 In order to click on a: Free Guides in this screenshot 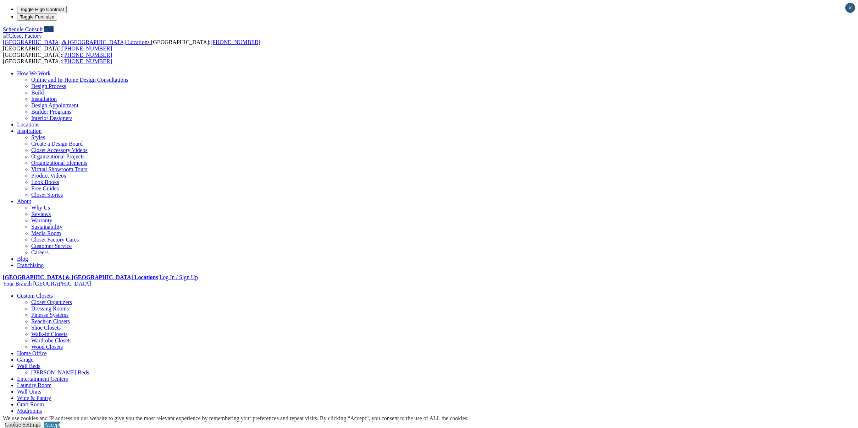, I will do `click(45, 188)`.